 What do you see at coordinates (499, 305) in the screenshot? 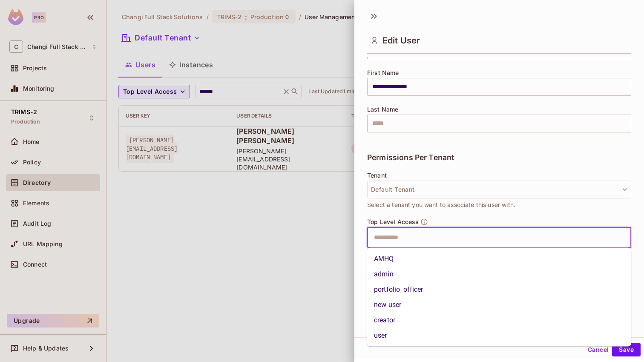
I see `li: new user` at bounding box center [499, 305].